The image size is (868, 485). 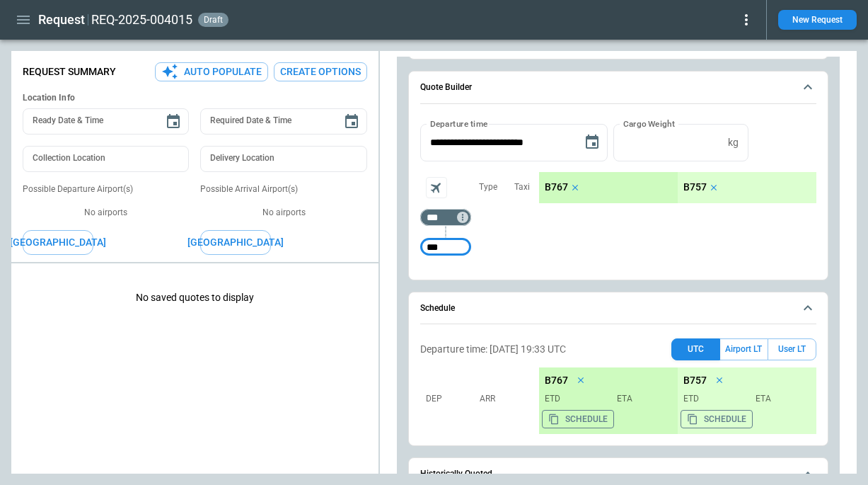 I want to click on span: Aircraft selection, so click(x=437, y=188).